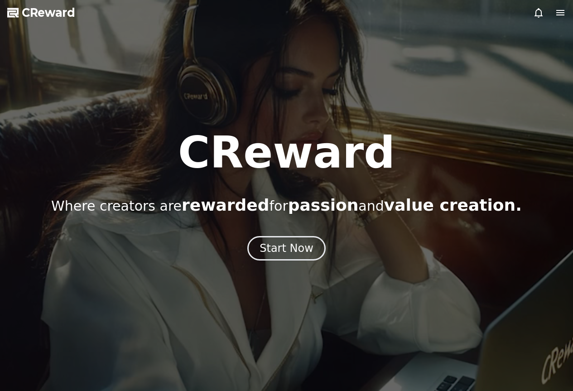  Describe the element at coordinates (453, 205) in the screenshot. I see `span: value creation.` at that location.